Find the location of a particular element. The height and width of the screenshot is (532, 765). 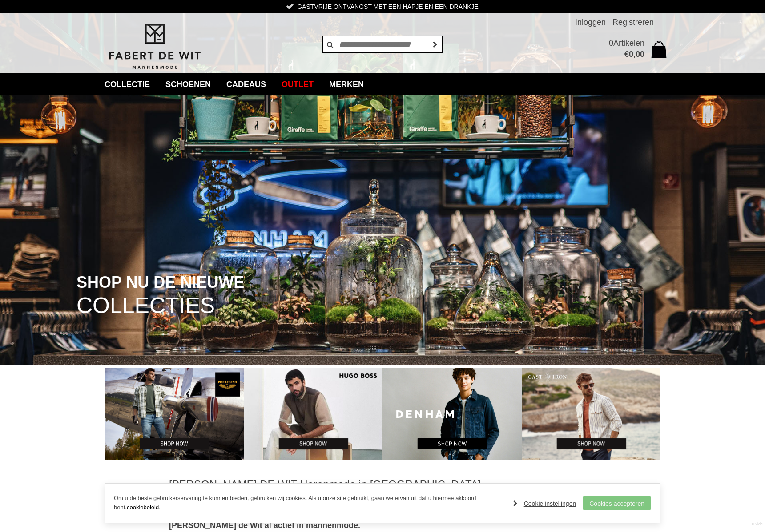

a: Divide is located at coordinates (756, 524).